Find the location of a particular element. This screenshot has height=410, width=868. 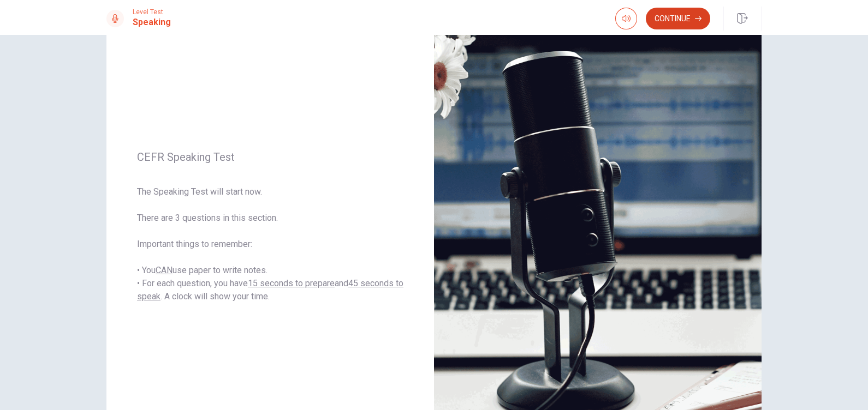

span: CEFR Speaking Test is located at coordinates (270, 157).